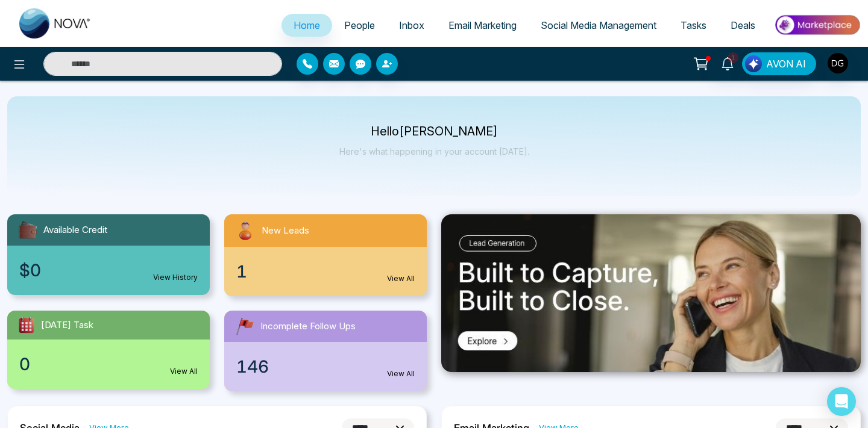 The image size is (868, 428). I want to click on span: Deals, so click(742, 25).